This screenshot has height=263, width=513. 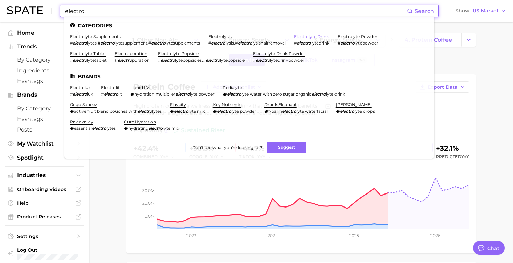 I want to click on a: gogo squeez, so click(x=83, y=104).